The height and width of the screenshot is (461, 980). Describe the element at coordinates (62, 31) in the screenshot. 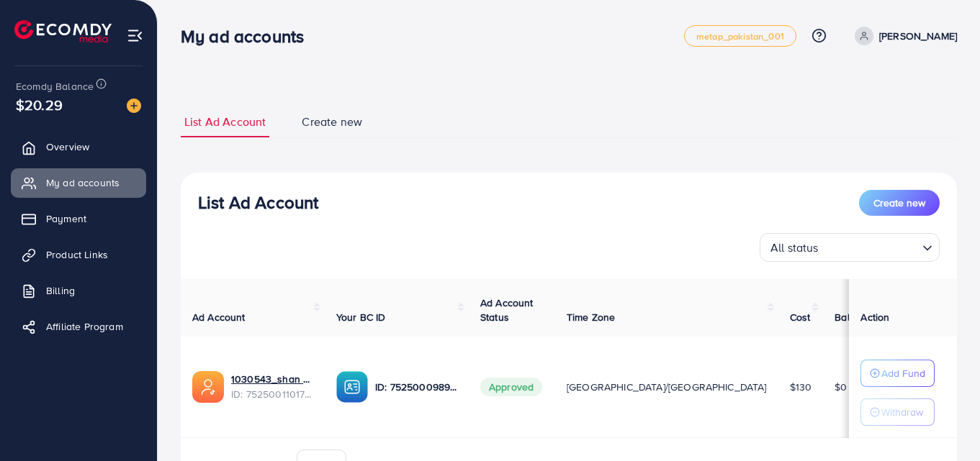

I see `a: logo` at that location.